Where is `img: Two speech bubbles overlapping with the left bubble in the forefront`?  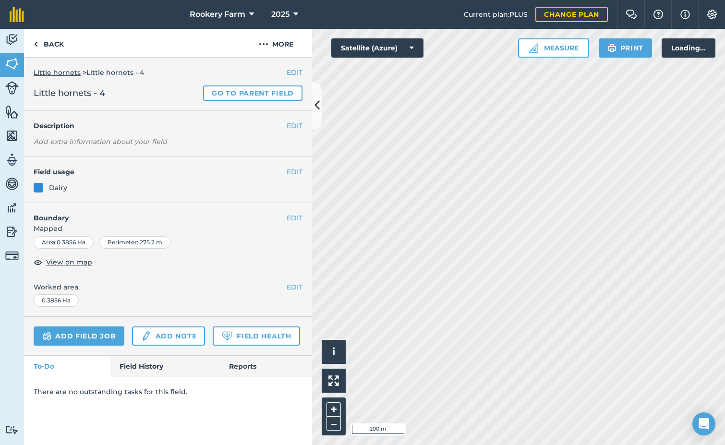 img: Two speech bubbles overlapping with the left bubble in the forefront is located at coordinates (631, 14).